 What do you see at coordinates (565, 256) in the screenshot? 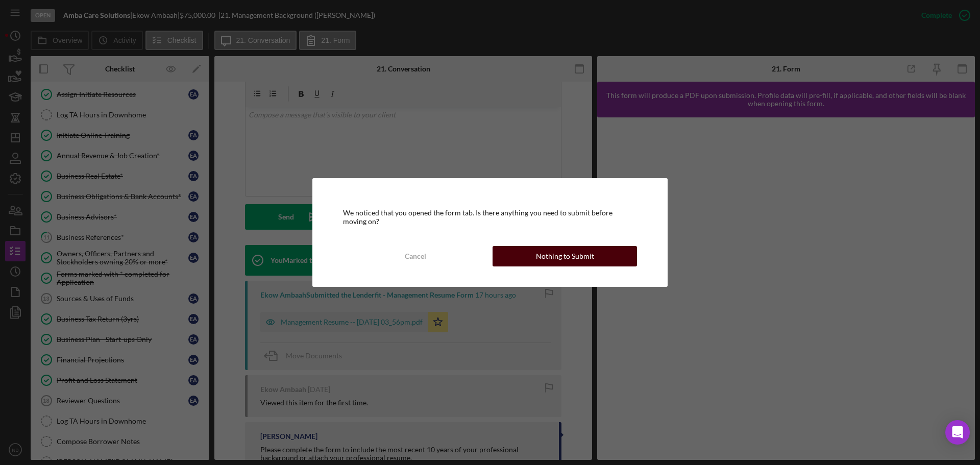
I see `div: Nothing to Submit` at bounding box center [565, 256].